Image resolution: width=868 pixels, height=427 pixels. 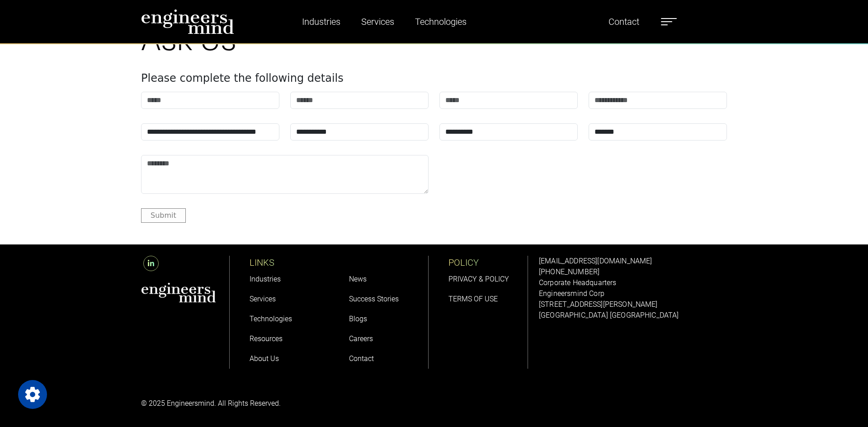 I want to click on a: Resources, so click(x=266, y=339).